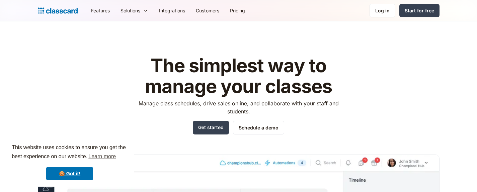 This screenshot has height=192, width=477. Describe the element at coordinates (382, 10) in the screenshot. I see `a: Log in` at that location.